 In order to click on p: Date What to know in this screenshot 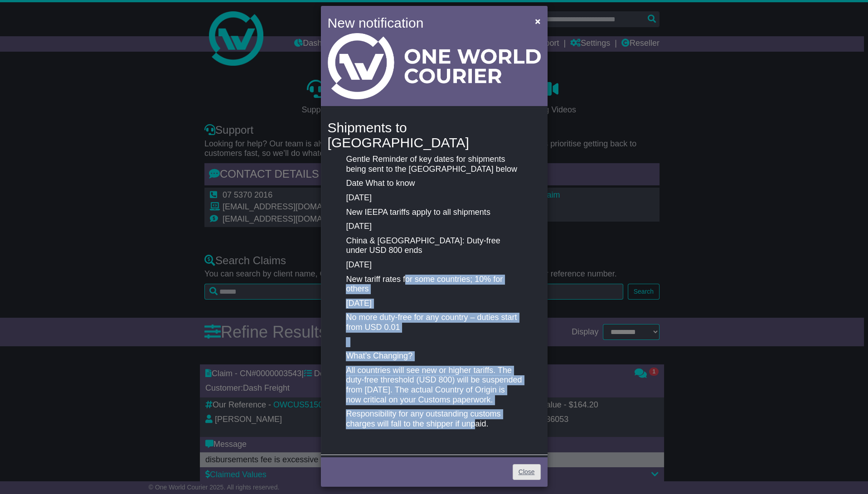, I will do `click(434, 184)`.